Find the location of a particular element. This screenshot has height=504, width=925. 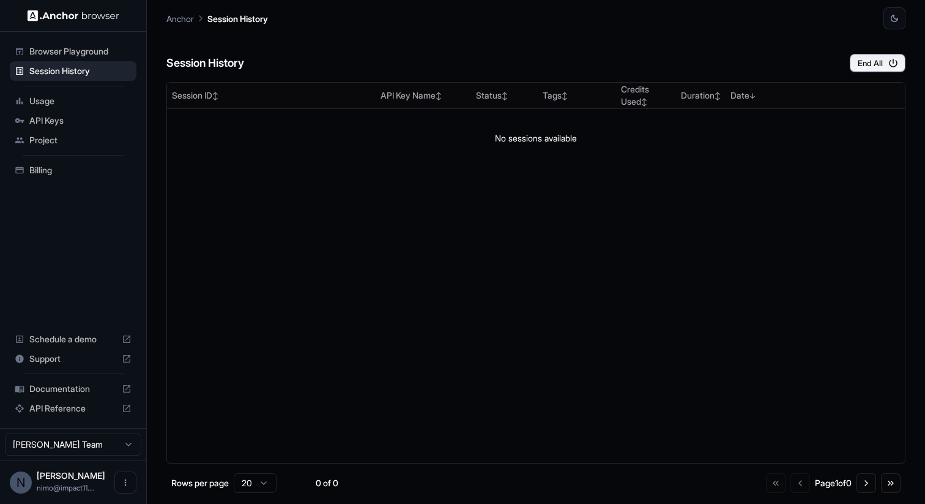

div: API Keys is located at coordinates (73, 121).